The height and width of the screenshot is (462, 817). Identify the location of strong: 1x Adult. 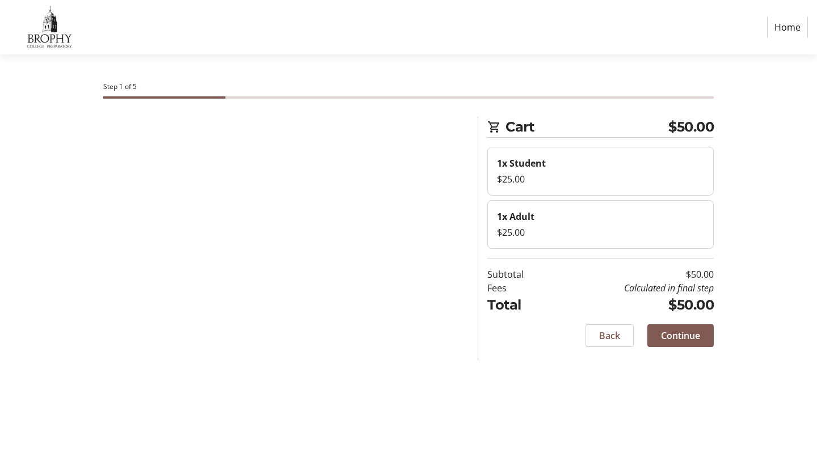
(516, 217).